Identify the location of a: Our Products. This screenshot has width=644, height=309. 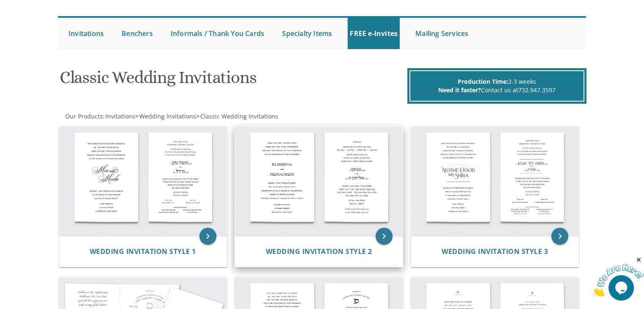
(83, 116).